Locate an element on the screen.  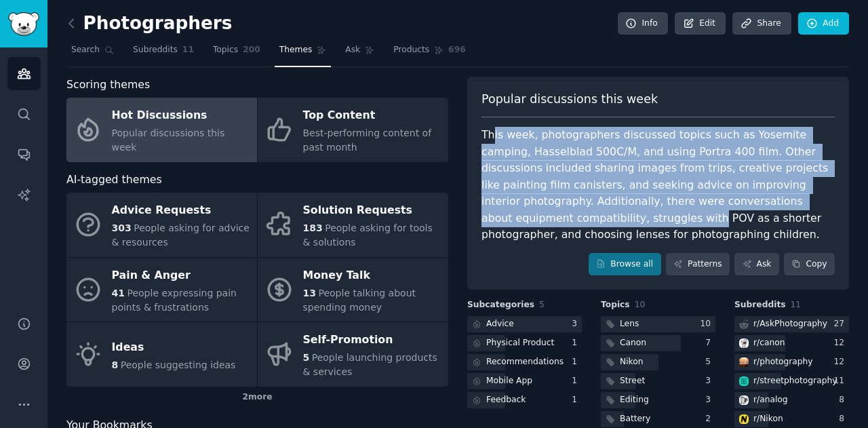
span: 13 is located at coordinates (309, 293).